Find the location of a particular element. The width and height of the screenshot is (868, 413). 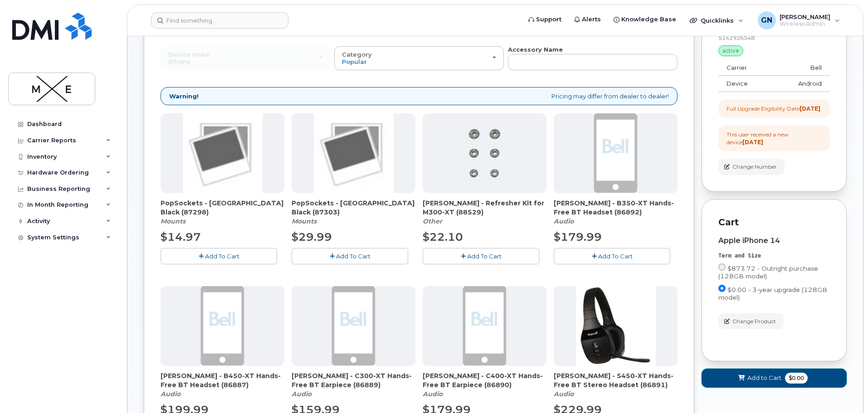

div: Apple iPhone 14 is located at coordinates (774, 241).